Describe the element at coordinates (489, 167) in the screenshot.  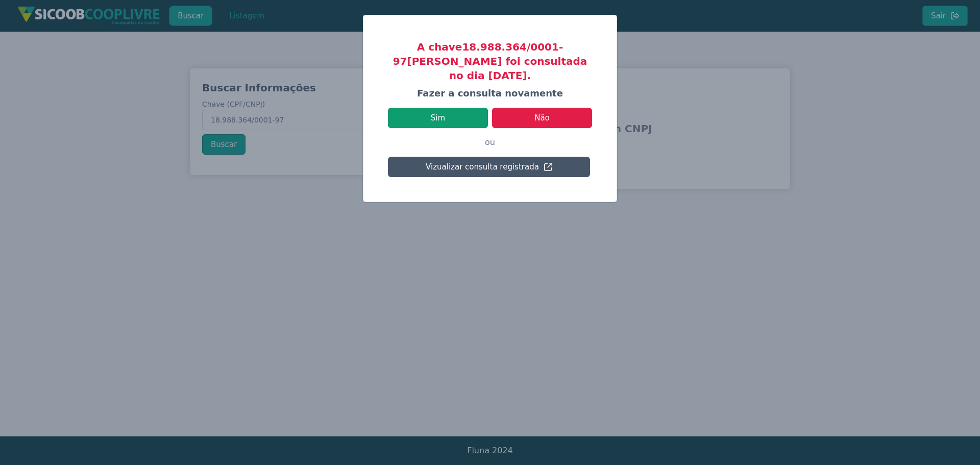
I see `button: Vizualizar consulta registrada` at that location.